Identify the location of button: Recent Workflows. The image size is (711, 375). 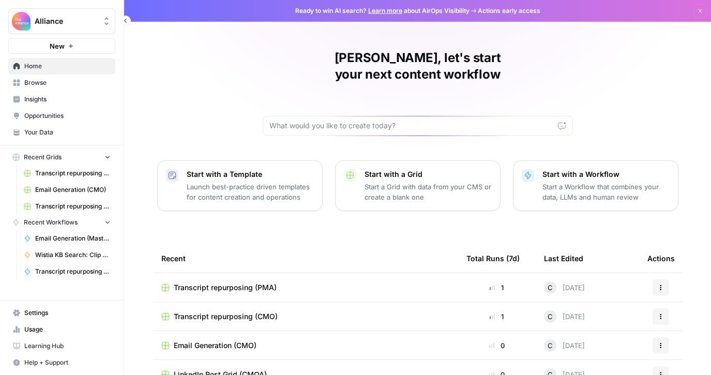
(62, 222).